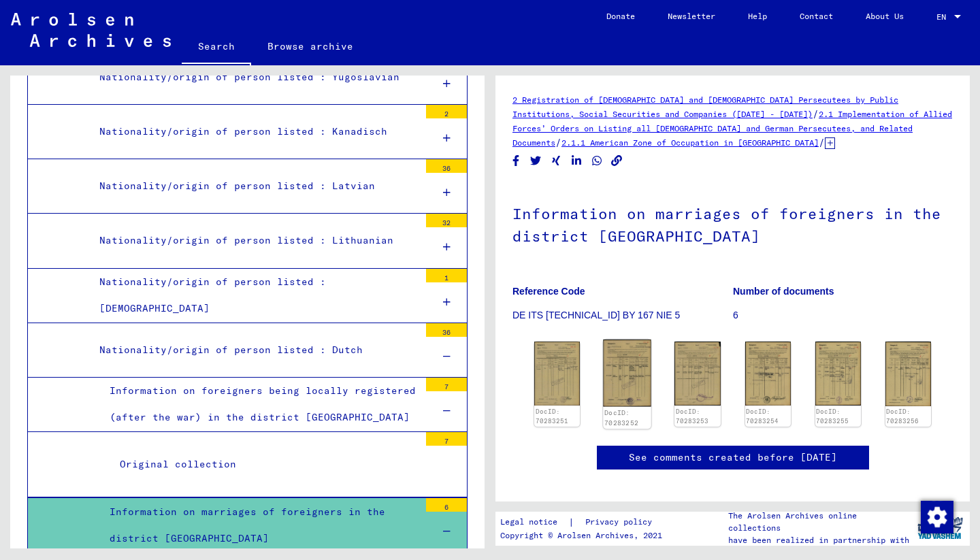  Describe the element at coordinates (621, 522) in the screenshot. I see `a: Privacy policy` at that location.